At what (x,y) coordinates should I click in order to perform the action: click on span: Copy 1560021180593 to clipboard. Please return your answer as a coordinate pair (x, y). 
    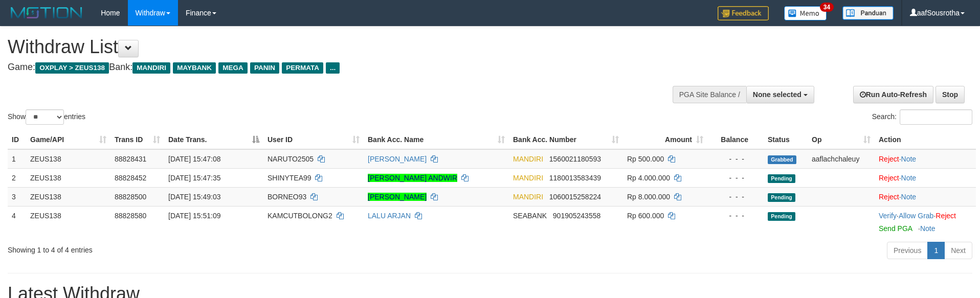
    Looking at the image, I should click on (575, 159).